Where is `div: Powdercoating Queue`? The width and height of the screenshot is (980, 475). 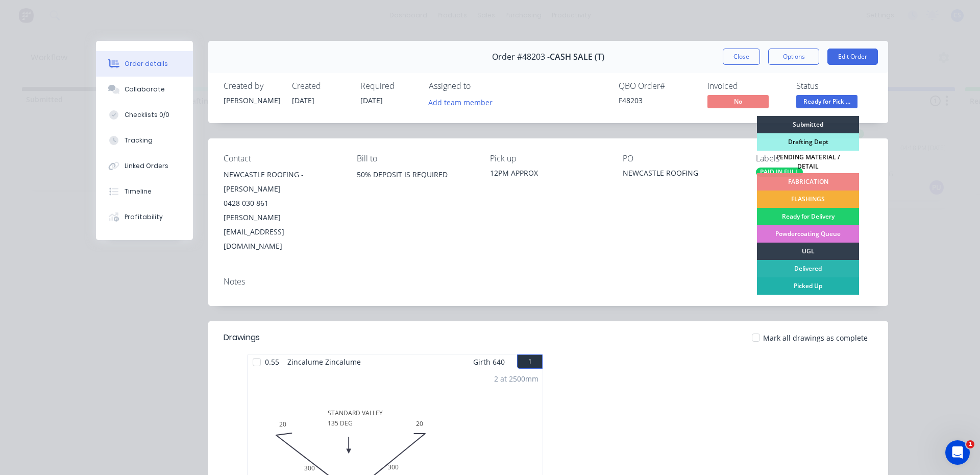 div: Powdercoating Queue is located at coordinates (808, 234).